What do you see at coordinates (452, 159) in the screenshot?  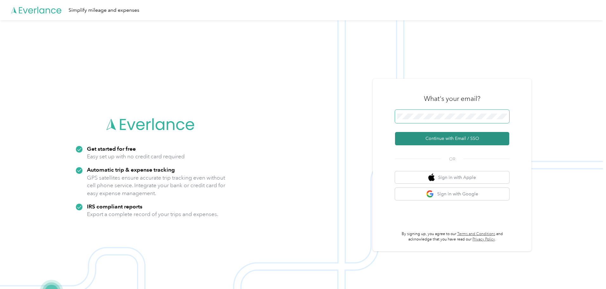 I see `span: OR` at bounding box center [452, 159].